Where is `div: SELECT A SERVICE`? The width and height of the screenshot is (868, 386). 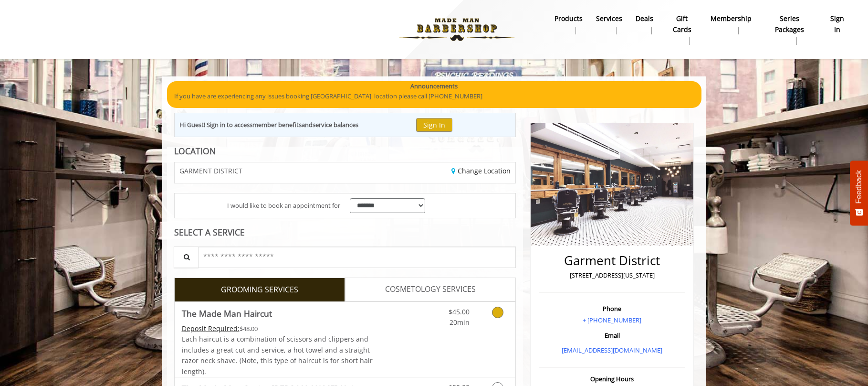 div: SELECT A SERVICE is located at coordinates (345, 232).